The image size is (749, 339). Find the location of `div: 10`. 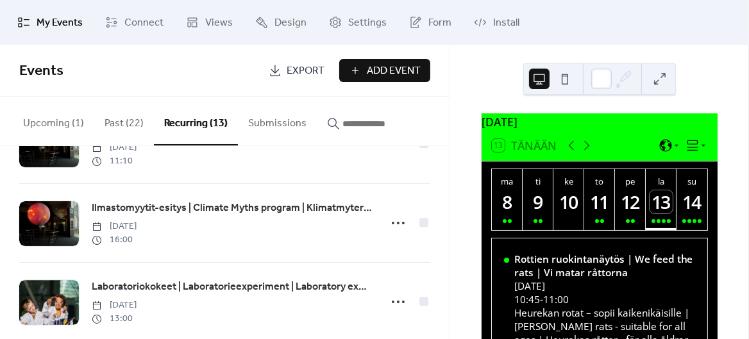

div: 10 is located at coordinates (569, 202).